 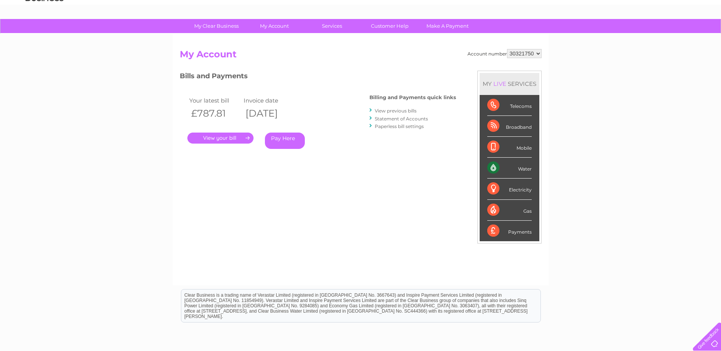 I want to click on div: Electricity, so click(x=509, y=189).